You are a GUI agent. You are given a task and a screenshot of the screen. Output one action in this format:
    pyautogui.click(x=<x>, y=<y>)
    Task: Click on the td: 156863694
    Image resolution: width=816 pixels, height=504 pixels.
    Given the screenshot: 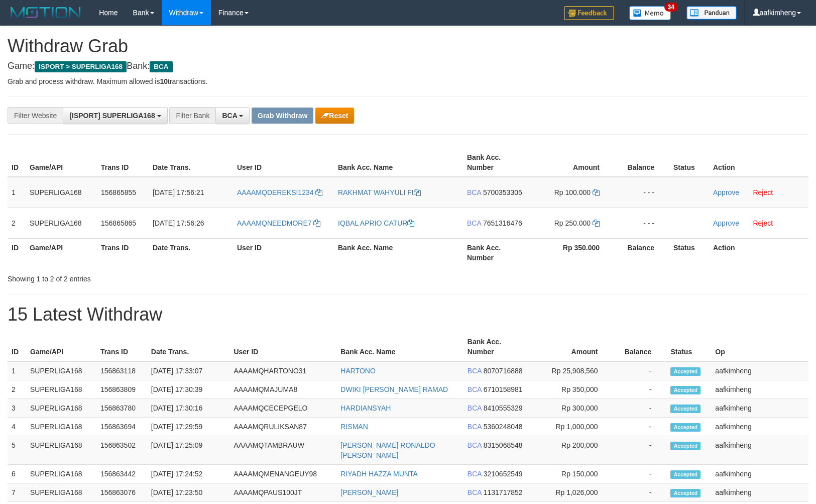 What is the action you would take?
    pyautogui.click(x=122, y=427)
    